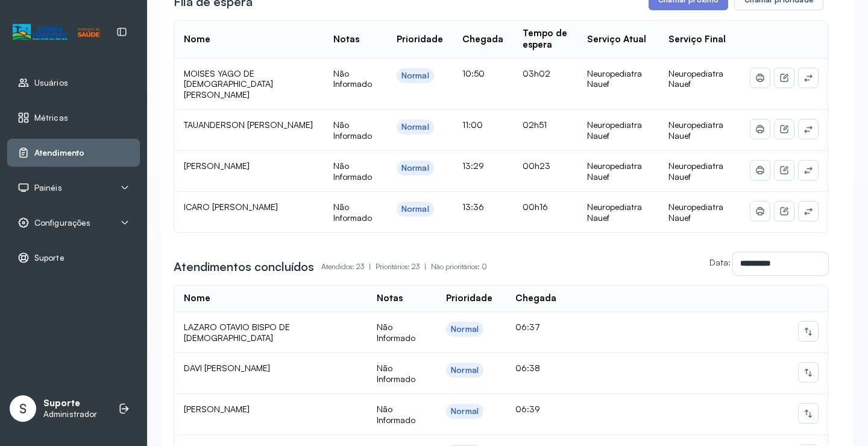 The image size is (868, 446). I want to click on div: Serviço Final, so click(697, 39).